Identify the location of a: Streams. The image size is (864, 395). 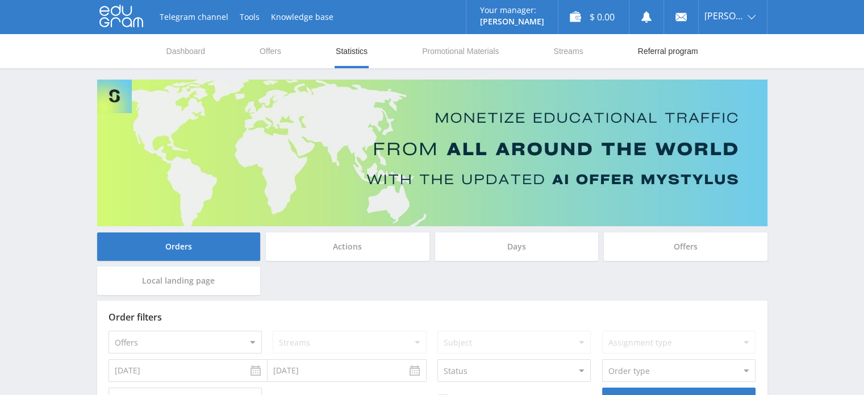
(568, 51).